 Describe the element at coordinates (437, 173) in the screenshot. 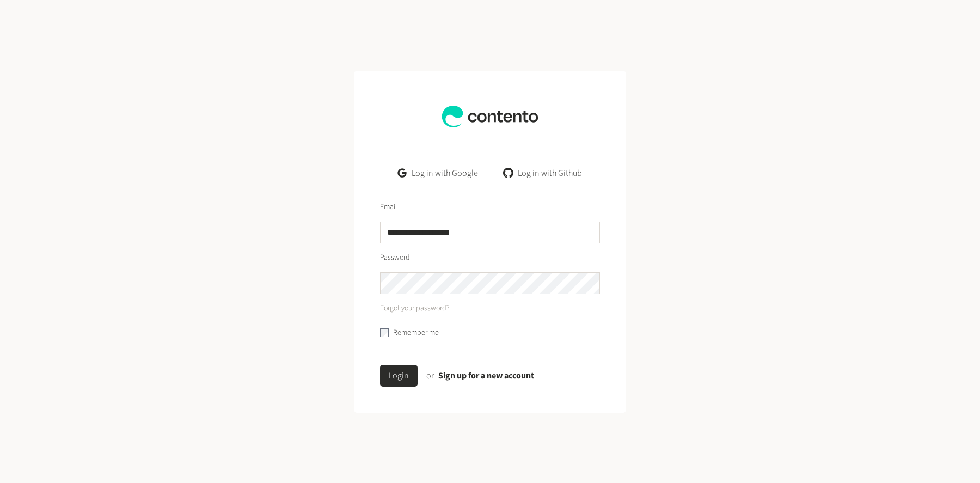

I see `a: Log in with Google` at that location.